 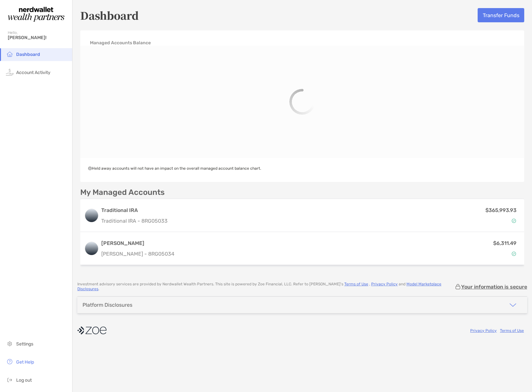 What do you see at coordinates (10, 344) in the screenshot?
I see `img: settings icon` at bounding box center [10, 344].